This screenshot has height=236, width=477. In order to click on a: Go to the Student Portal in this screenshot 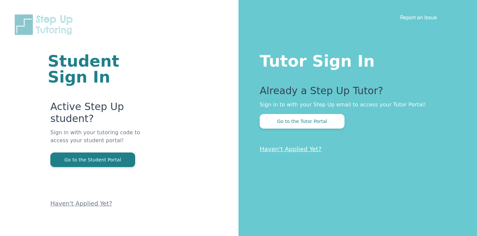, I will do `click(93, 159)`.